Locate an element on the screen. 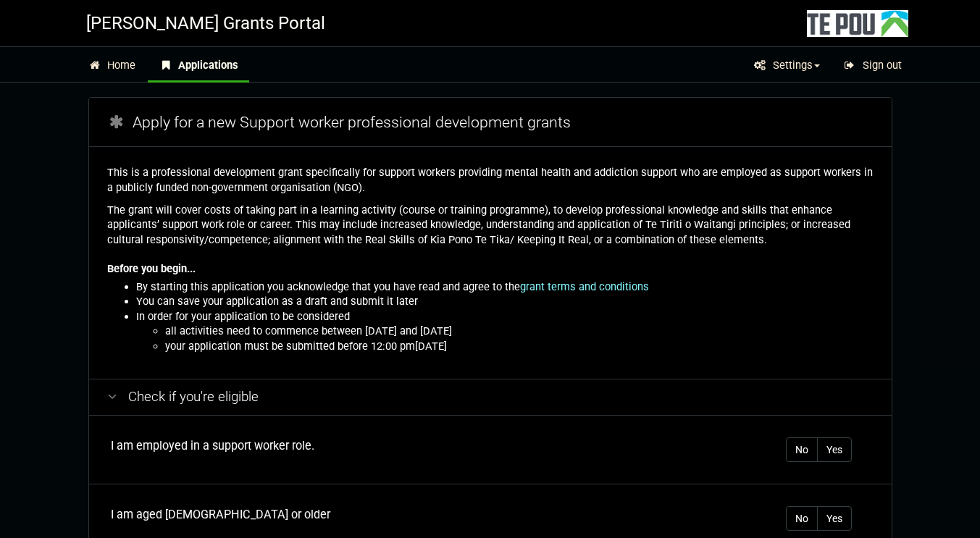 The height and width of the screenshot is (538, 980). li: In order for your application to be considered is located at coordinates (504, 332).